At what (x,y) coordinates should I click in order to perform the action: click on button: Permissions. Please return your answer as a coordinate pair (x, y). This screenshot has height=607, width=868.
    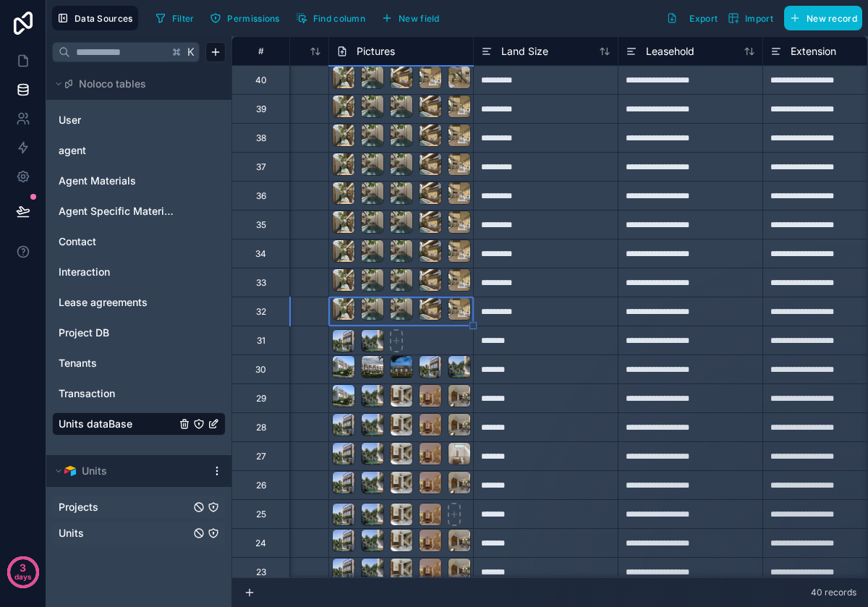
    Looking at the image, I should click on (244, 18).